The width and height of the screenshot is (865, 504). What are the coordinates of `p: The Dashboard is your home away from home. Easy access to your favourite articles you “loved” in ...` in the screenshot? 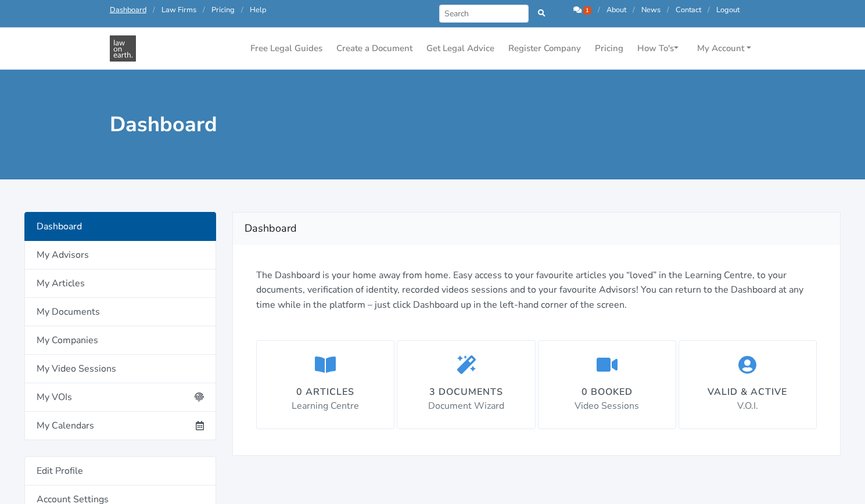 It's located at (536, 290).